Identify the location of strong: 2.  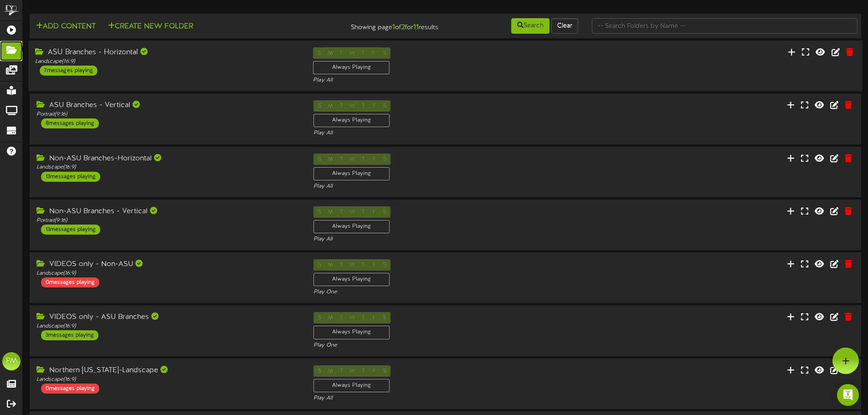
(403, 27).